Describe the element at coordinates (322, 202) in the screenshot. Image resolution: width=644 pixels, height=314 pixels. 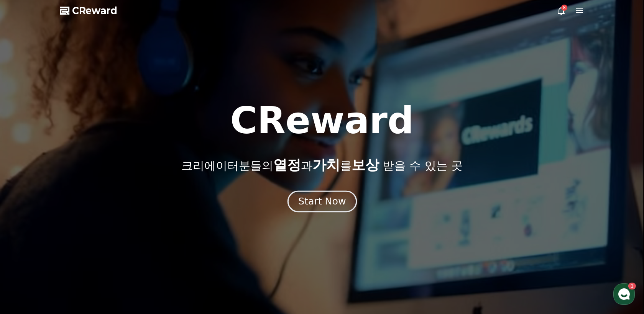
I see `a: Start Now` at that location.